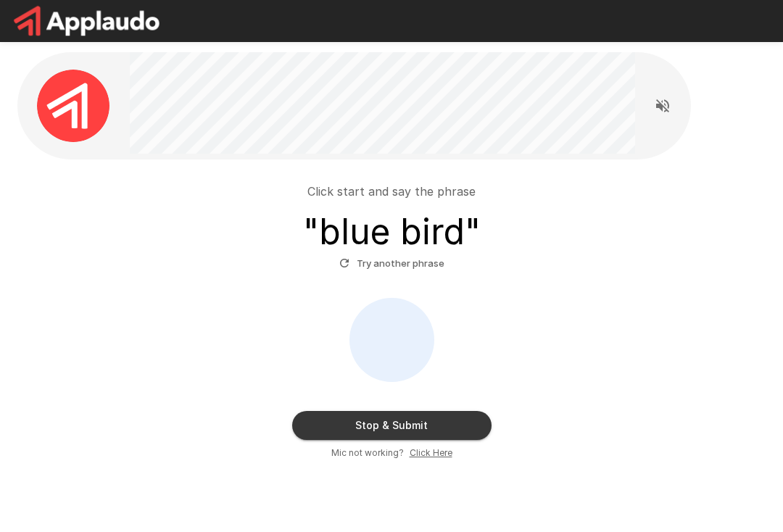 Image resolution: width=783 pixels, height=532 pixels. I want to click on button: Read questions aloud, so click(662, 106).